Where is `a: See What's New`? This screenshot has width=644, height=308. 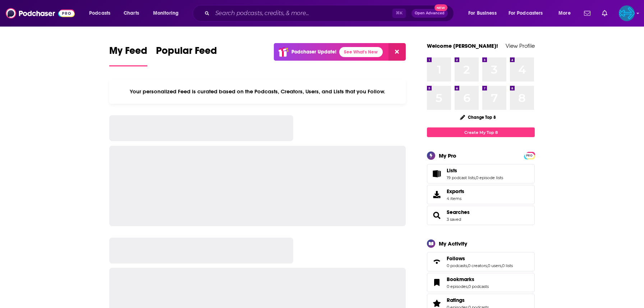 a: See What's New is located at coordinates (360, 52).